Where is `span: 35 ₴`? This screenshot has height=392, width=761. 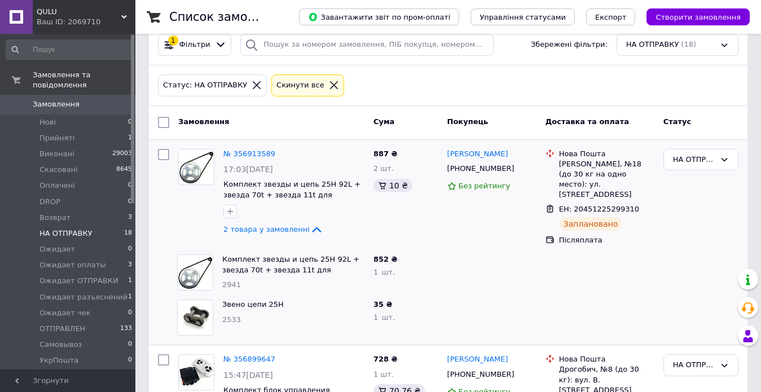
span: 35 ₴ is located at coordinates (383, 304).